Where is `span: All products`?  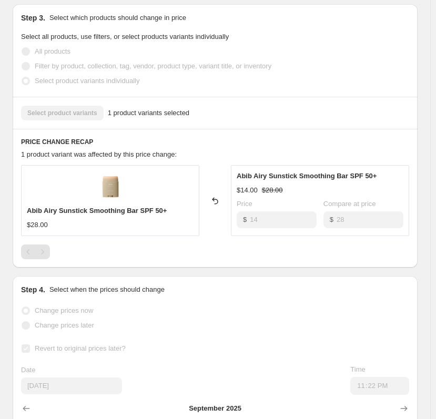 span: All products is located at coordinates (53, 51).